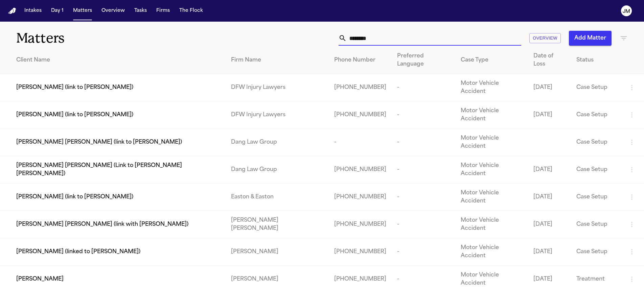  Describe the element at coordinates (33, 11) in the screenshot. I see `button: Intakes` at that location.